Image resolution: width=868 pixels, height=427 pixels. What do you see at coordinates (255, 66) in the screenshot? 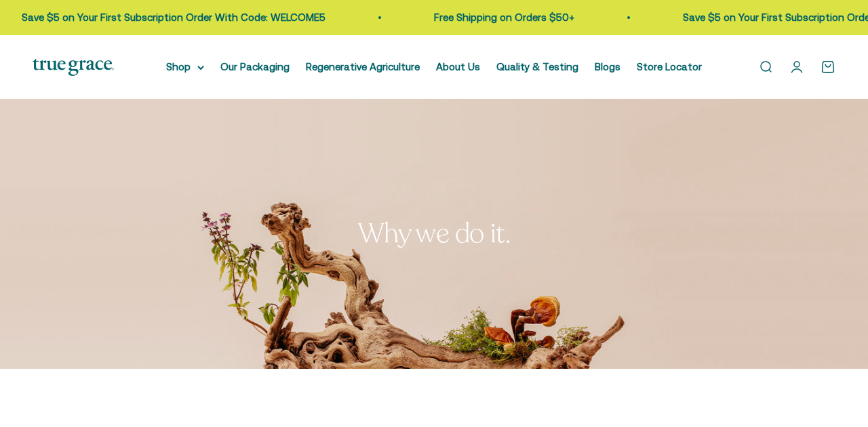
I see `a: Our Packaging` at bounding box center [255, 66].